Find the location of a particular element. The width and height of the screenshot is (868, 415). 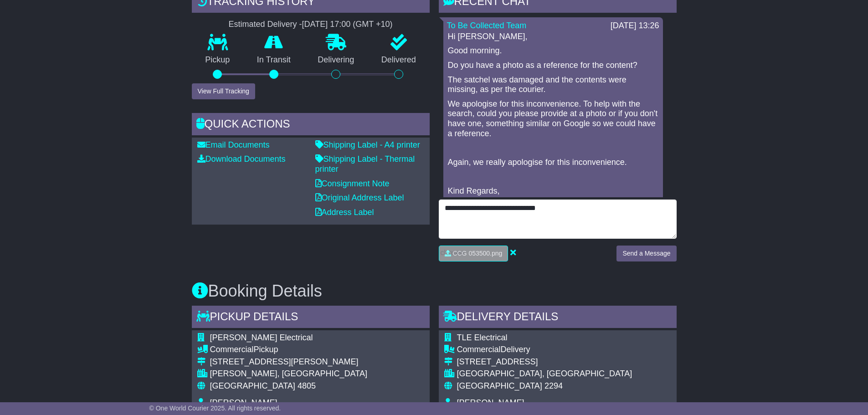

div: Quick Actions is located at coordinates (311, 125).